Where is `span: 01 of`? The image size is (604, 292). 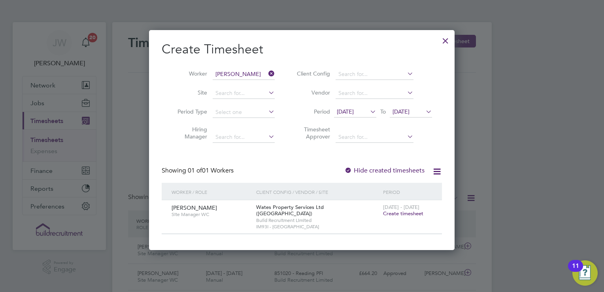 span: 01 of is located at coordinates (195, 170).